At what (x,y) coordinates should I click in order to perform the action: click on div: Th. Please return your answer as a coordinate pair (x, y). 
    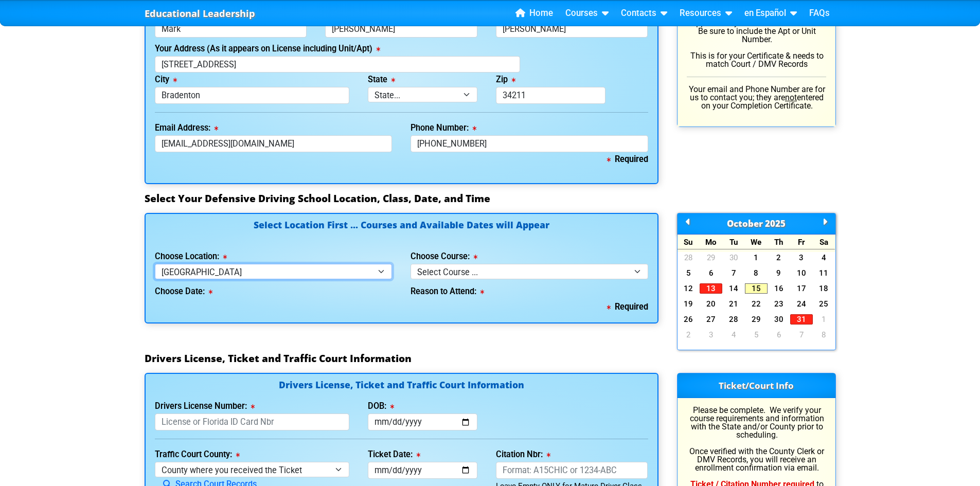
    Looking at the image, I should click on (779, 242).